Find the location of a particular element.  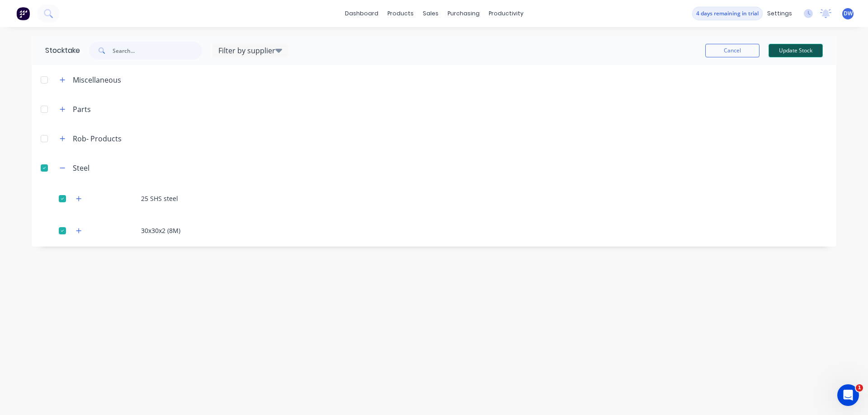

div: Rob- Products is located at coordinates (97, 139).